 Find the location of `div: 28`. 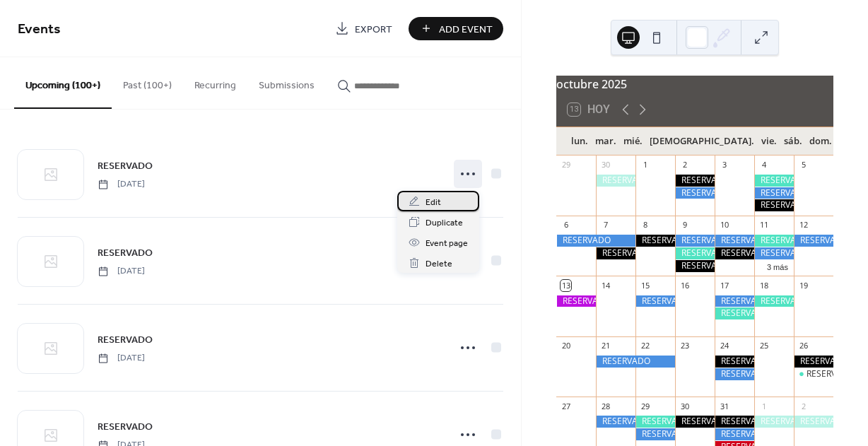

div: 28 is located at coordinates (605, 406).